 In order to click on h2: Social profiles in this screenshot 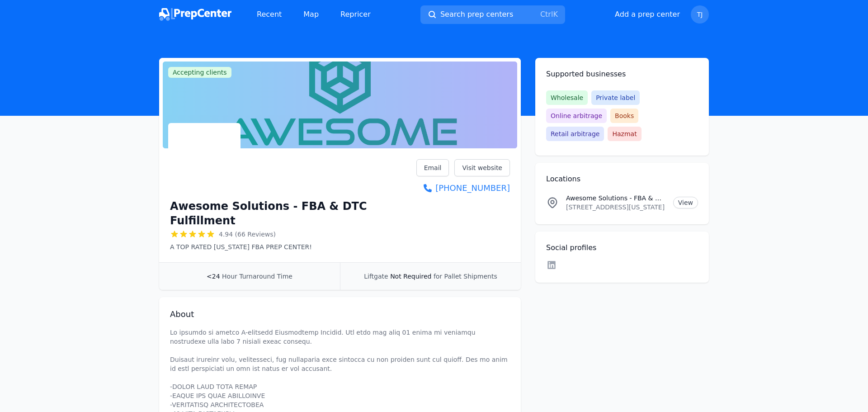, I will do `click(622, 248)`.